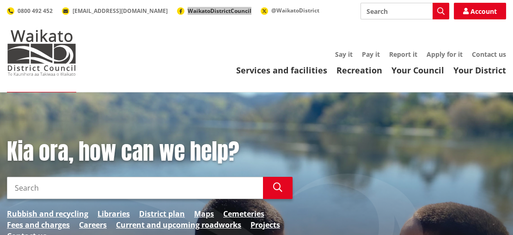  Describe the element at coordinates (418, 70) in the screenshot. I see `a: Your Council` at that location.